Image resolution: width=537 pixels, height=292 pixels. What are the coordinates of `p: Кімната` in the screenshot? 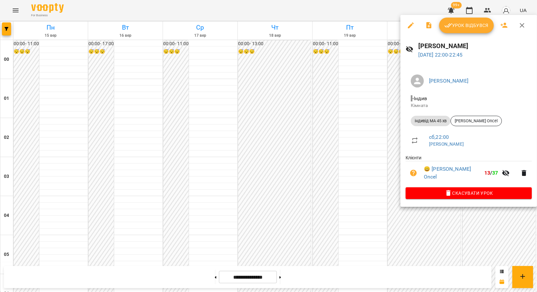 It's located at (469, 106).